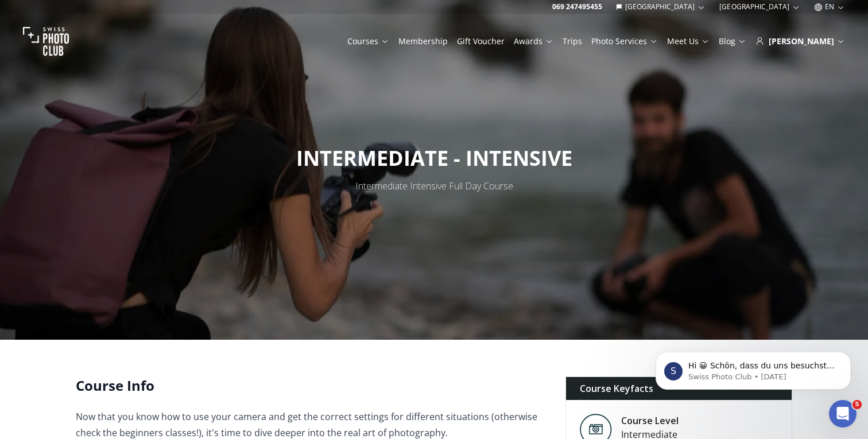 This screenshot has width=868, height=439. I want to click on a: Trips, so click(572, 41).